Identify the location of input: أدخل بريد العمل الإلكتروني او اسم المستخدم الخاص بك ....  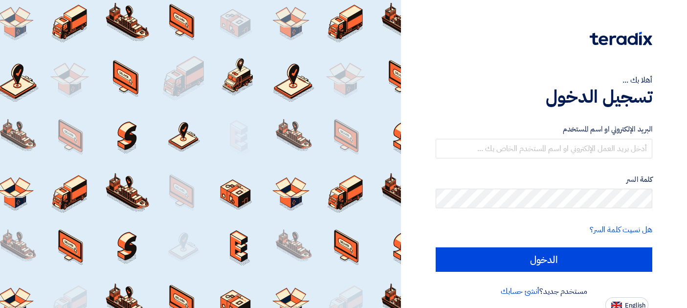
(544, 149).